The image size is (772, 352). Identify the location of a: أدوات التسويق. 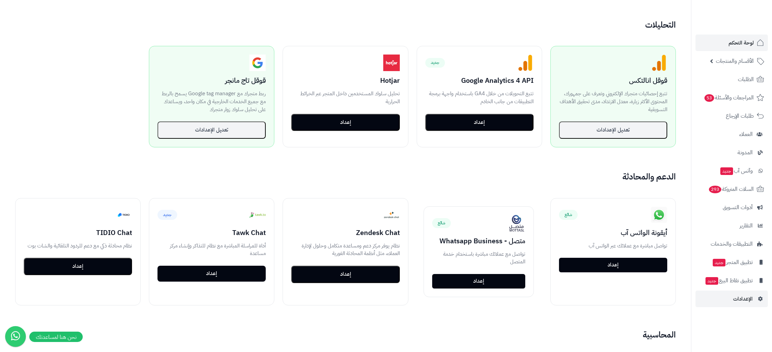
(732, 207).